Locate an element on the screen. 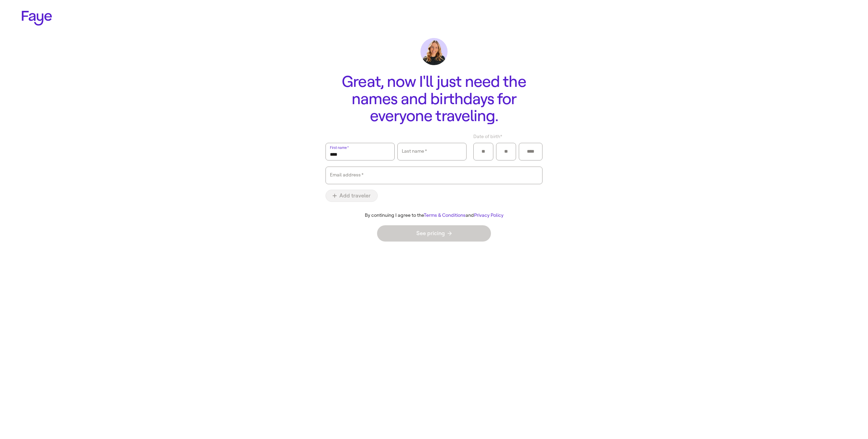 The image size is (868, 439). input: Year is located at coordinates (531, 152).